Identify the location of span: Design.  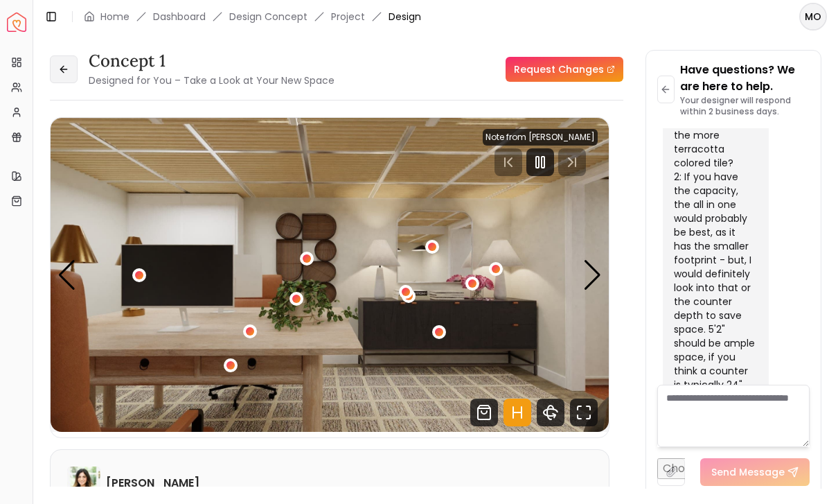
(405, 17).